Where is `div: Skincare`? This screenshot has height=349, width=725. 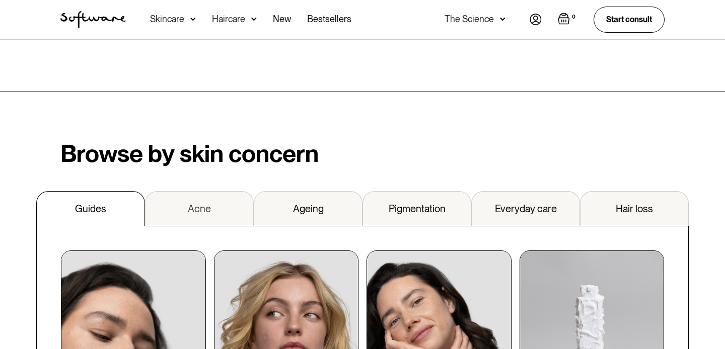
div: Skincare is located at coordinates (167, 19).